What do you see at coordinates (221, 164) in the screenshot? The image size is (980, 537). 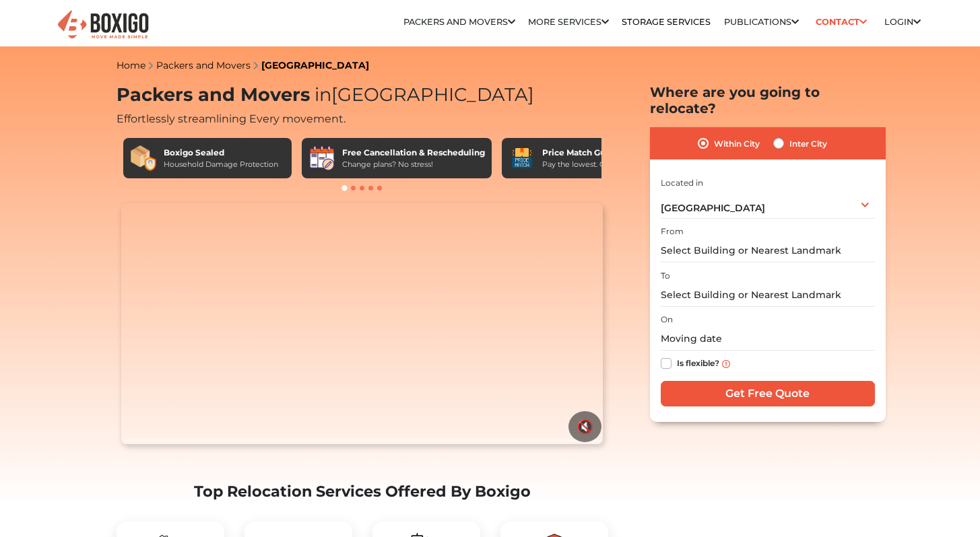 I see `div: Household Damage Protection` at bounding box center [221, 164].